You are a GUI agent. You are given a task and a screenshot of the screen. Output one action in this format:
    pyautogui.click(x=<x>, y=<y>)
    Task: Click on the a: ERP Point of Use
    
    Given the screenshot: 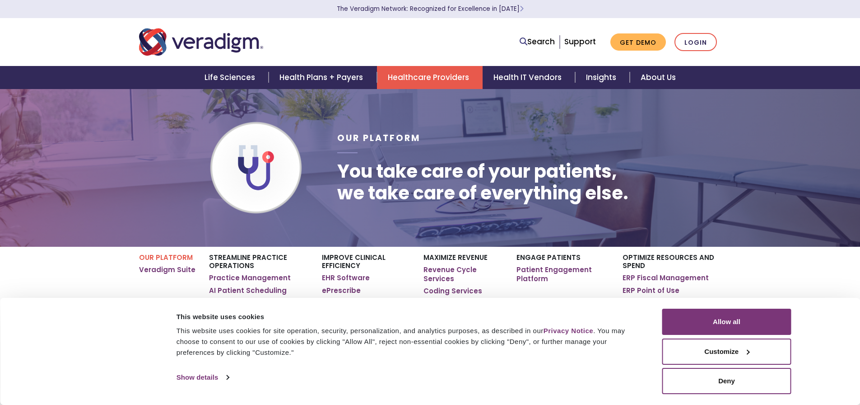 What is the action you would take?
    pyautogui.click(x=651, y=290)
    